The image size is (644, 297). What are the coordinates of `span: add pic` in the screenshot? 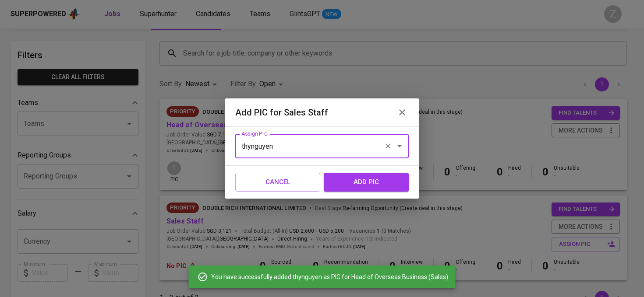 It's located at (366, 182).